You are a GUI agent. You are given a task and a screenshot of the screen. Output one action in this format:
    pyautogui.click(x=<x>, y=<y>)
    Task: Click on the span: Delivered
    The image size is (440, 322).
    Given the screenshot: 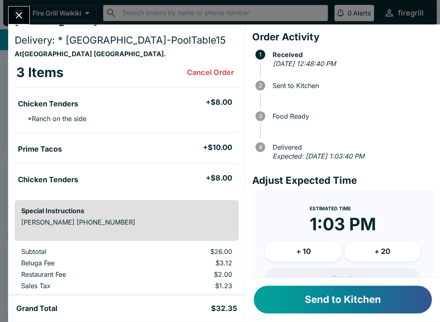 What is the action you would take?
    pyautogui.click(x=351, y=147)
    